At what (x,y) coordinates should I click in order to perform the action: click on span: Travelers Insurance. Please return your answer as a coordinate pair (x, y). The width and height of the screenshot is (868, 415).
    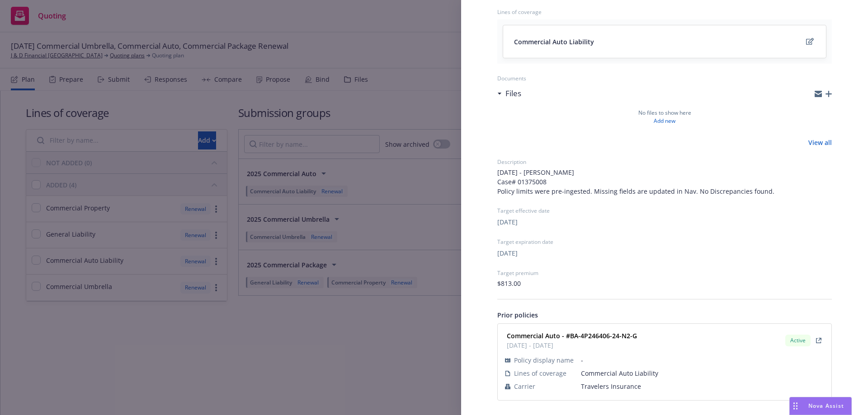
    Looking at the image, I should click on (703, 386).